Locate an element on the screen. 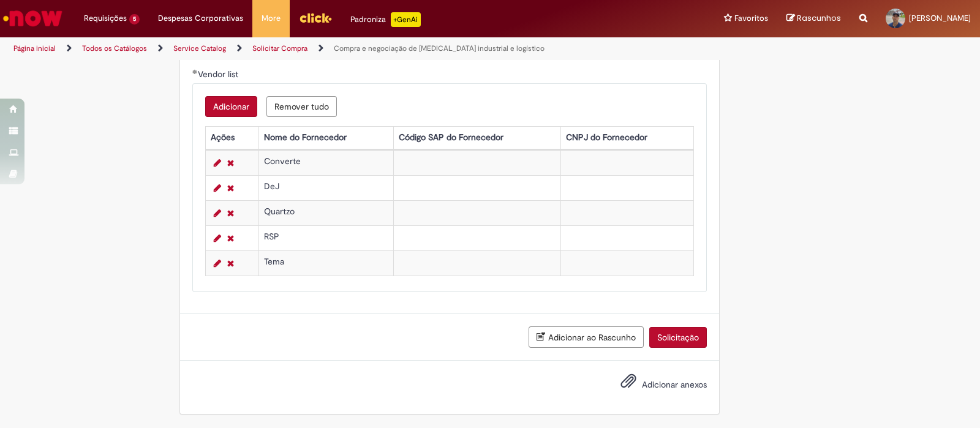 This screenshot has height=428, width=980. th: Nome do Fornecedor is located at coordinates (326, 138).